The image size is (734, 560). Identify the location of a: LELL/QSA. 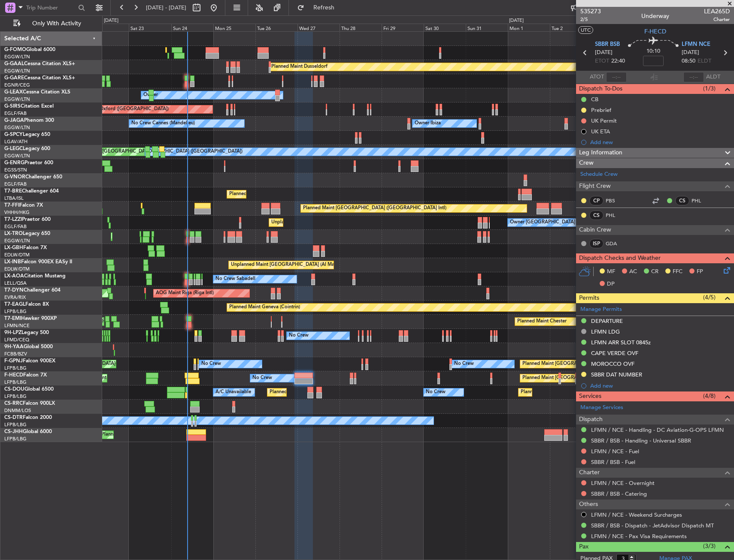
(15, 283).